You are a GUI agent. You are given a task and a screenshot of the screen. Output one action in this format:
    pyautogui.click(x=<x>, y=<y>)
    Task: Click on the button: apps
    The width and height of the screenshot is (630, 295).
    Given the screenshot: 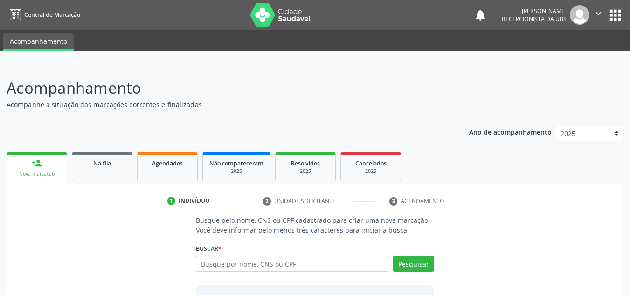 What is the action you would take?
    pyautogui.click(x=615, y=15)
    